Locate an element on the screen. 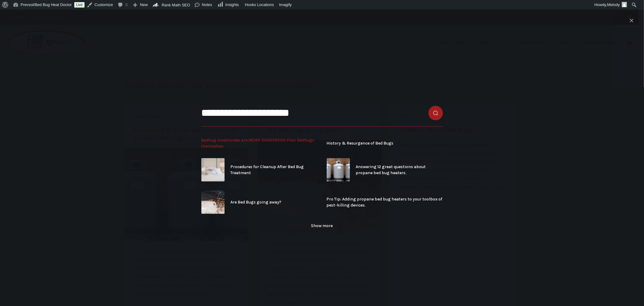 The width and height of the screenshot is (644, 306). span: Insights is located at coordinates (232, 4).